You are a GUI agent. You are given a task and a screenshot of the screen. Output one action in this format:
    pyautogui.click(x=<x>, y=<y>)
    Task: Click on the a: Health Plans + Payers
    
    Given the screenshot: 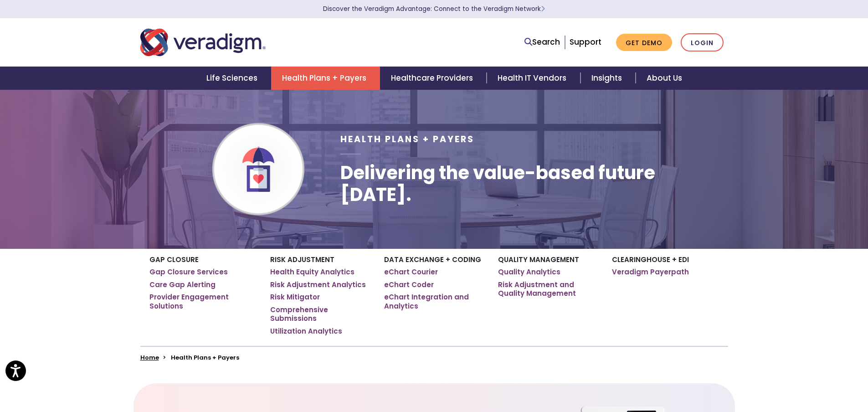 What is the action you would take?
    pyautogui.click(x=325, y=78)
    